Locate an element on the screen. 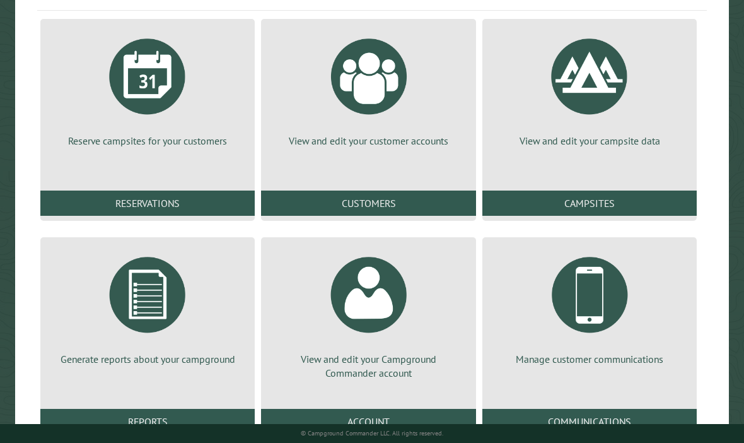 The height and width of the screenshot is (443, 744). a: Reports is located at coordinates (148, 421).